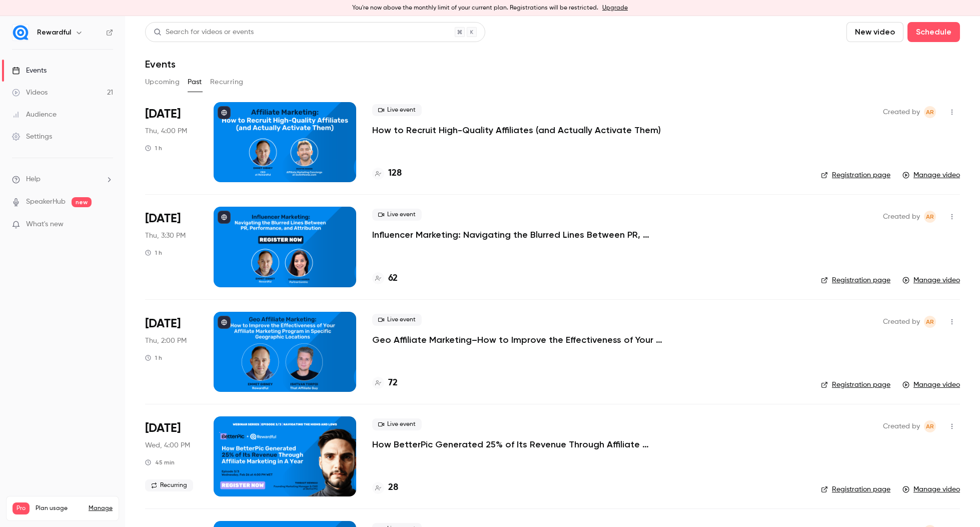 This screenshot has height=527, width=980. Describe the element at coordinates (874, 32) in the screenshot. I see `button: New video` at that location.